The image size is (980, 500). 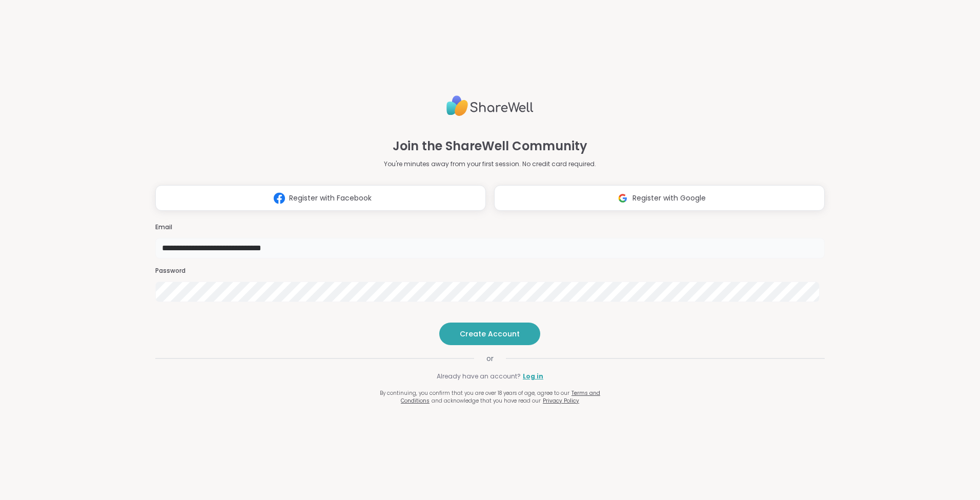 I want to click on span: or, so click(x=490, y=358).